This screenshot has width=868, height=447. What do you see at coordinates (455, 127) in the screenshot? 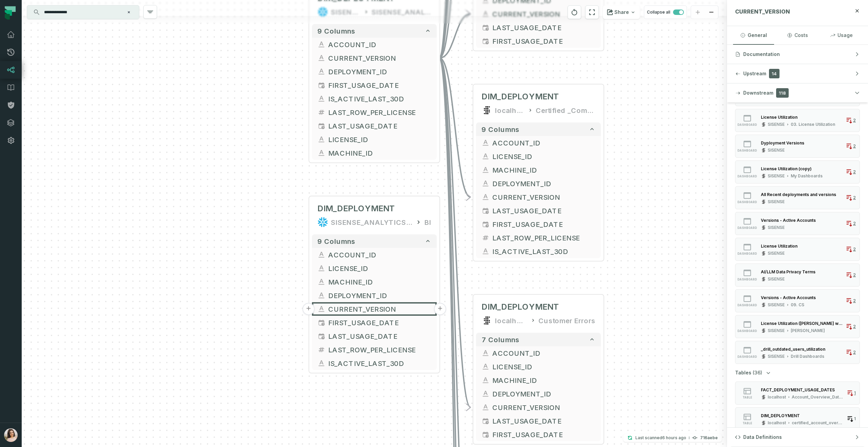
I see `g: Edge from 696f59c4001ced45494e131a132aba52 to 7420a1629d887501a303d6b15168bfaf` at bounding box center [455, 127].